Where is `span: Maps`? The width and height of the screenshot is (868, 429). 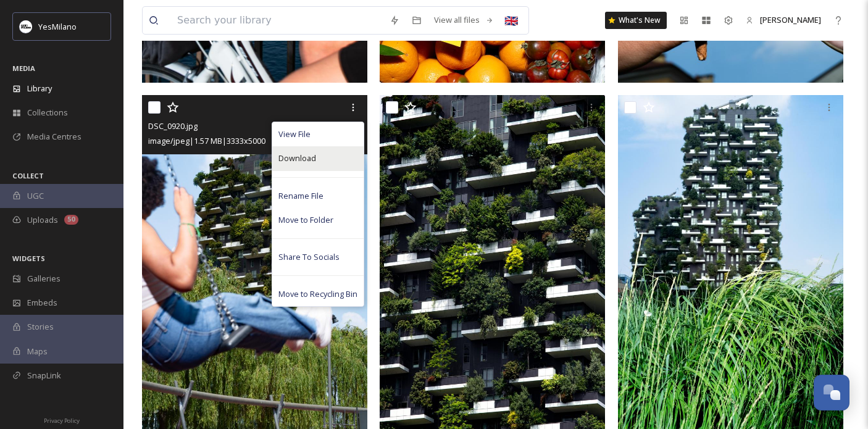
span: Maps is located at coordinates (37, 351).